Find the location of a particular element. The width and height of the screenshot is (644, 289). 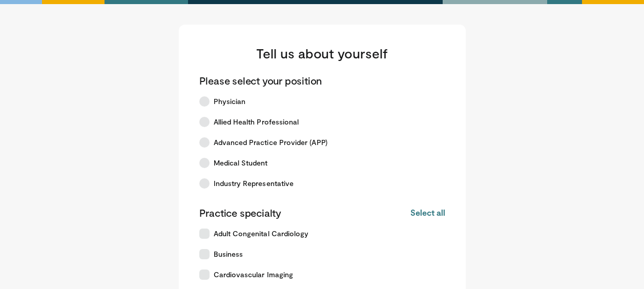

span: Business is located at coordinates (228, 254).